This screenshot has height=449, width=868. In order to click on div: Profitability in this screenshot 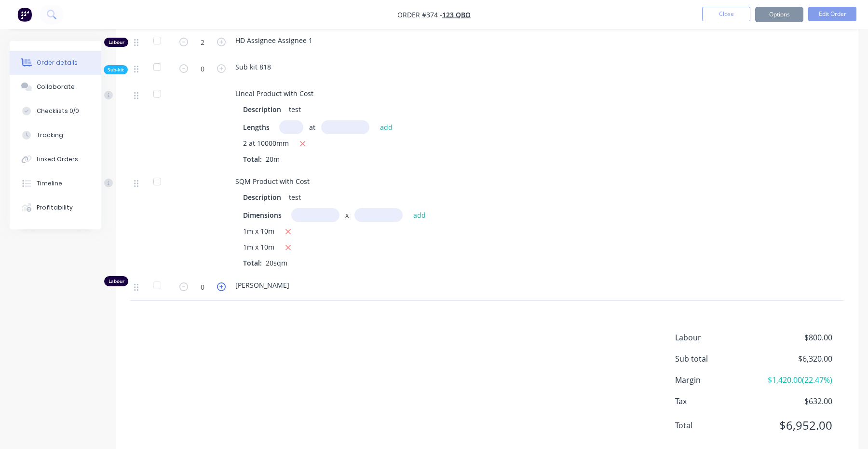, I will do `click(55, 208)`.